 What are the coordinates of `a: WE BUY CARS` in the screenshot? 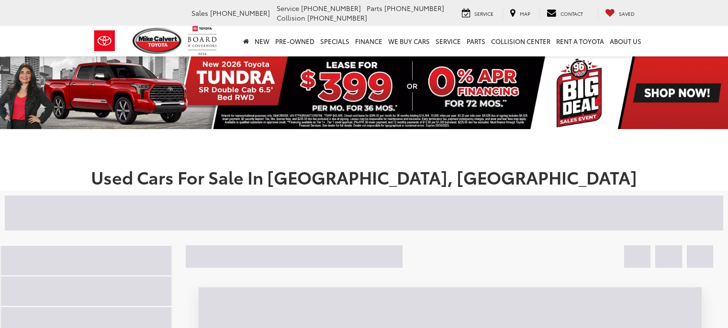 It's located at (409, 41).